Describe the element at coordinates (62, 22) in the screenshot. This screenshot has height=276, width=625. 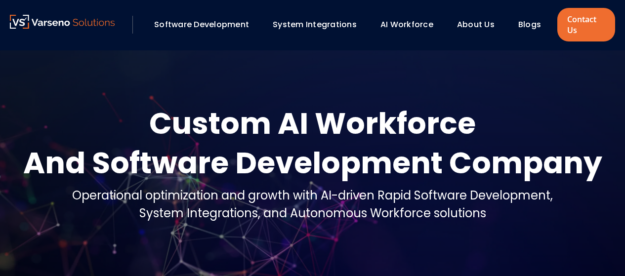
I see `img: Varseno Solutions – Product Engineering & IT Services` at that location.